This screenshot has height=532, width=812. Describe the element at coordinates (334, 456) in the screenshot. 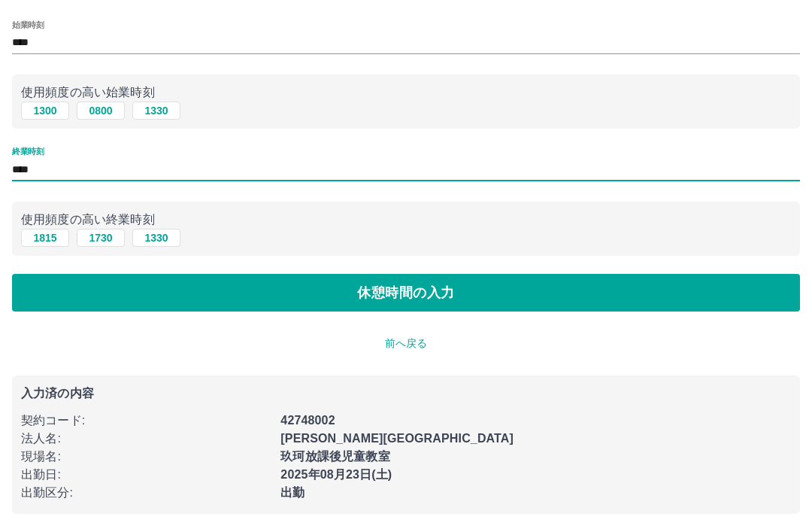

I see `b: 玖珂放課後児童教室` at that location.